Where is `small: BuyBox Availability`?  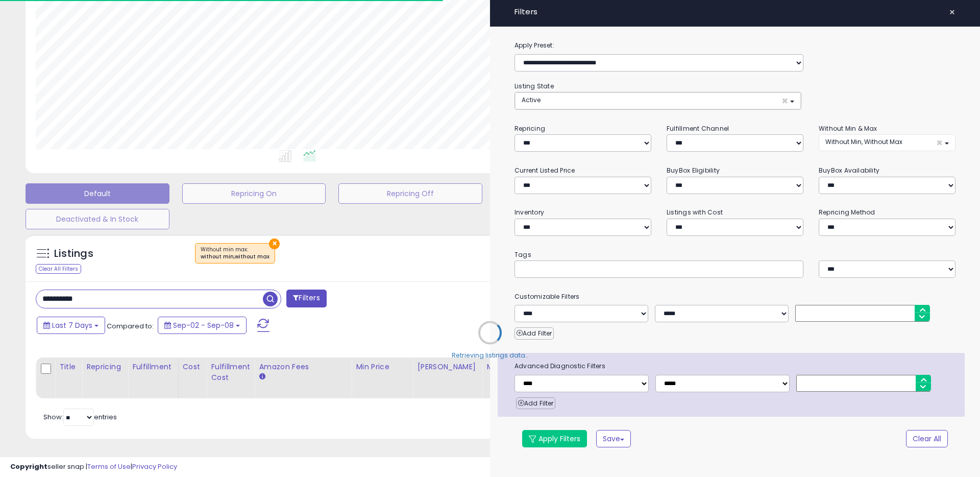 small: BuyBox Availability is located at coordinates (849, 170).